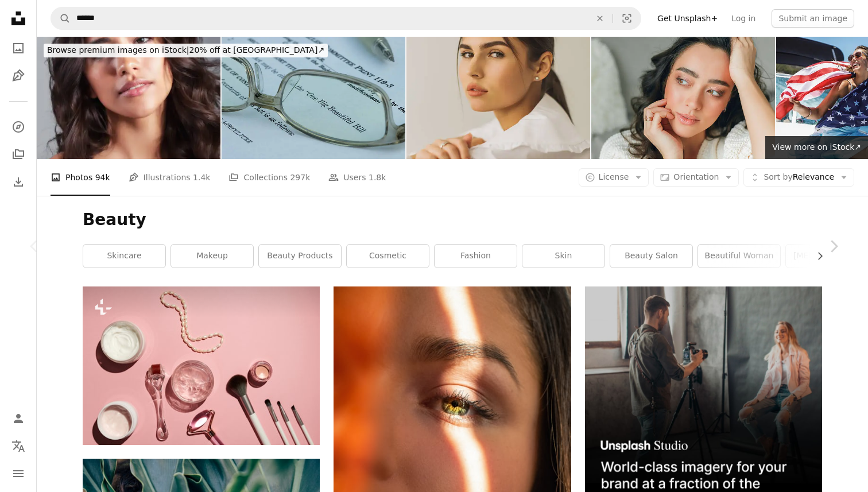  Describe the element at coordinates (313, 98) in the screenshot. I see `img: One Big Beautiful Bill Act` at that location.